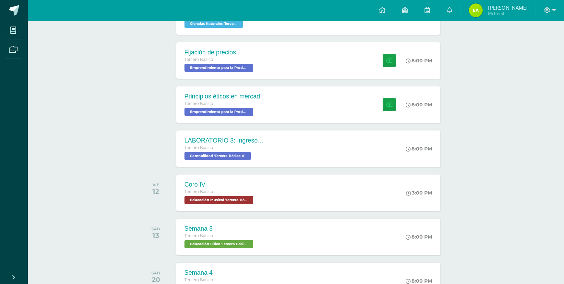  What do you see at coordinates (508, 13) in the screenshot?
I see `span: Mi Perfil` at bounding box center [508, 13].